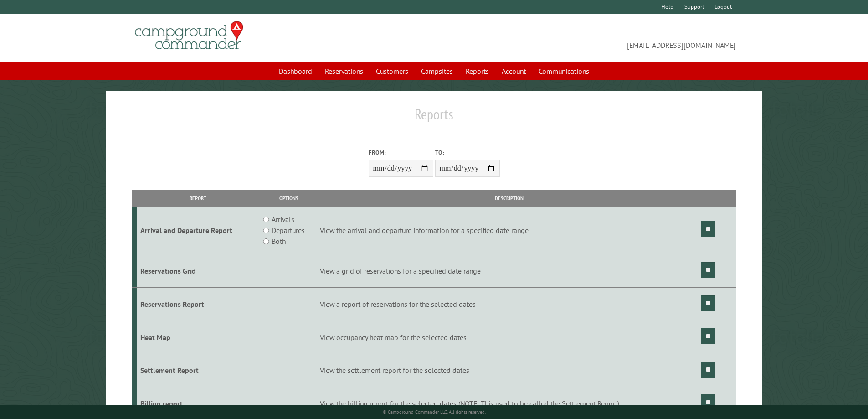 Image resolution: width=868 pixels, height=419 pixels. Describe the element at coordinates (509, 230) in the screenshot. I see `td: View the arrival and departure information for a specified date range` at that location.